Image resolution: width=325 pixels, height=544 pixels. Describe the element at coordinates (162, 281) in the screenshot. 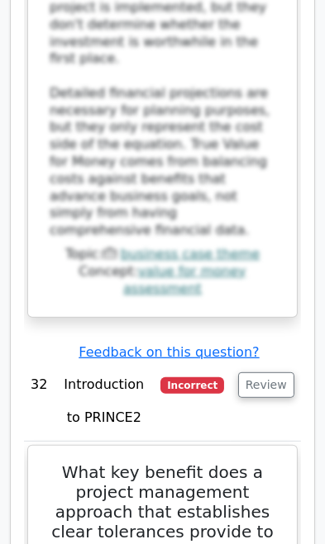

I see `div: Concept:` at that location.